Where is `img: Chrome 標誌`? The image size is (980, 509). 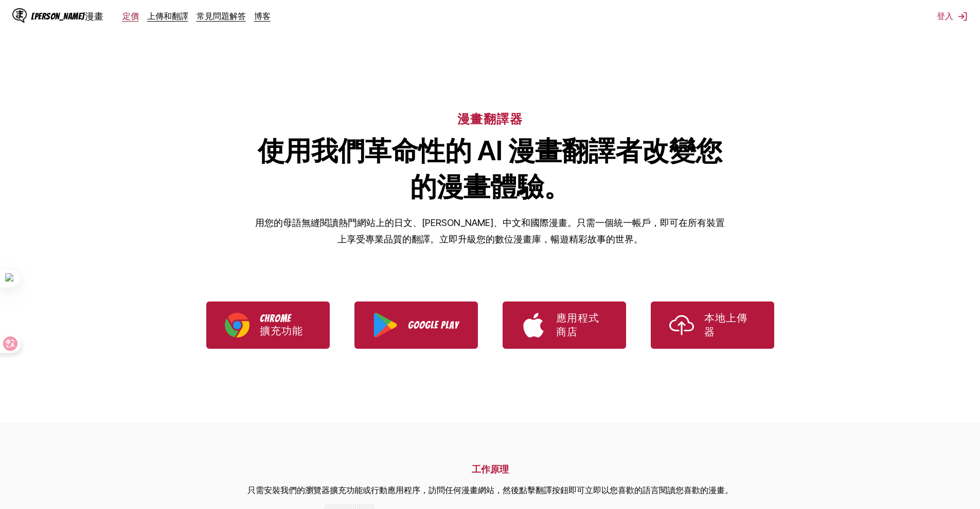
img: Chrome 標誌 is located at coordinates (238, 325).